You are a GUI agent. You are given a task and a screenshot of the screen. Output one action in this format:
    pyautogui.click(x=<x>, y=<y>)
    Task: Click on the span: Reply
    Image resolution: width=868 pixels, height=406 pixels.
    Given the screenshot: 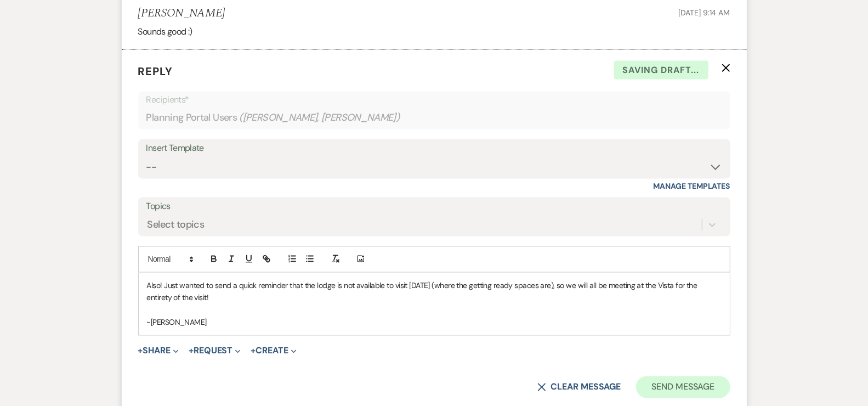 What is the action you would take?
    pyautogui.click(x=156, y=71)
    